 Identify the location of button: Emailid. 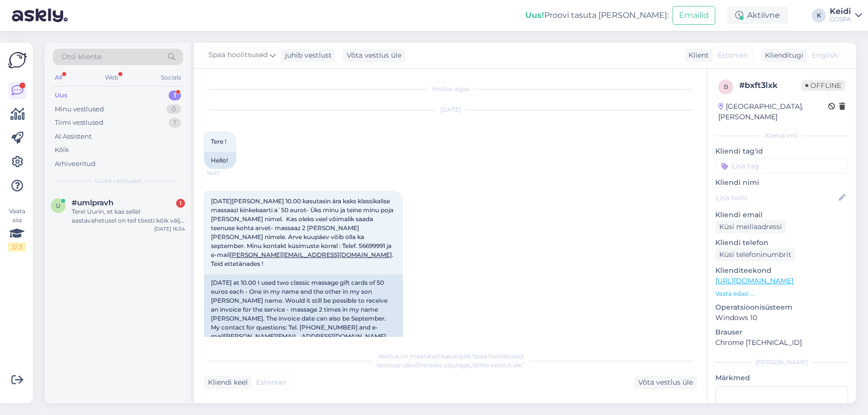
(694, 15).